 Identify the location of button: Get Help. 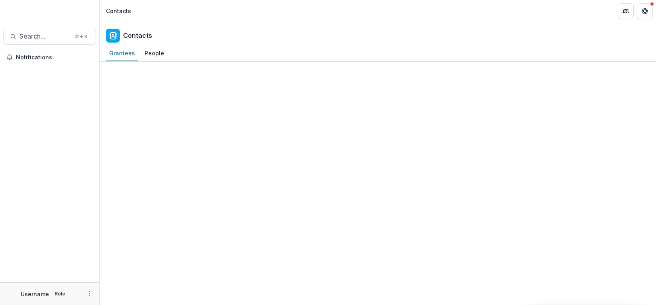
(644, 11).